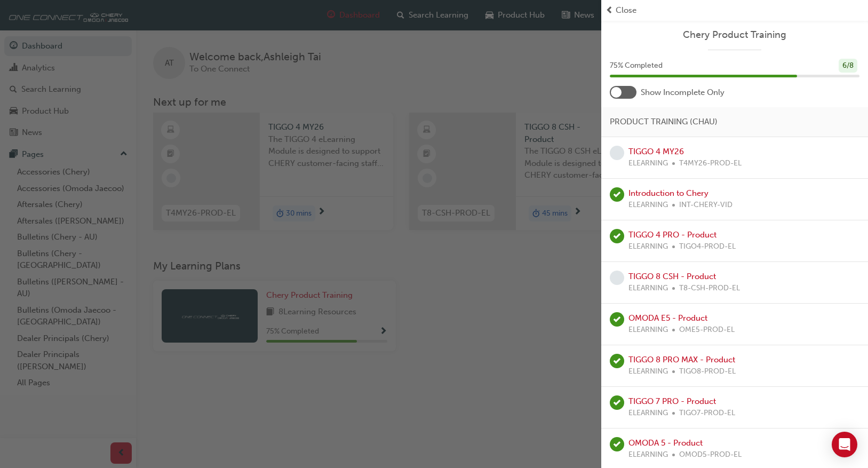  I want to click on span: Show Incomplete Only, so click(682, 92).